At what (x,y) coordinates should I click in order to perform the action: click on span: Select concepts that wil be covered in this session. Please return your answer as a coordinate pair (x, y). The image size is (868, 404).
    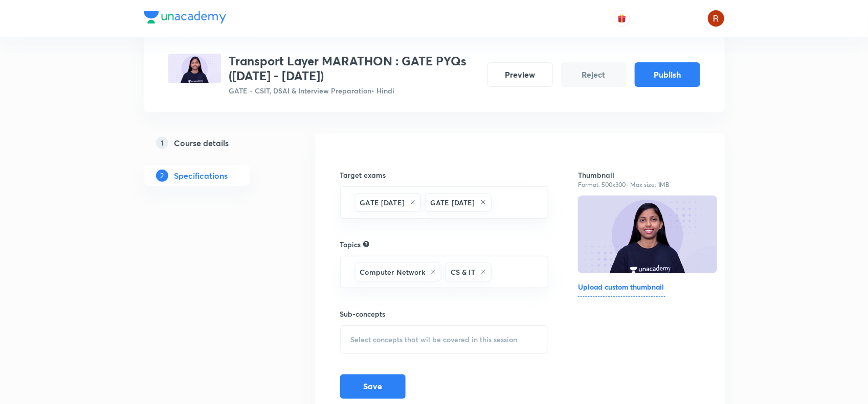
    Looking at the image, I should click on (434, 340).